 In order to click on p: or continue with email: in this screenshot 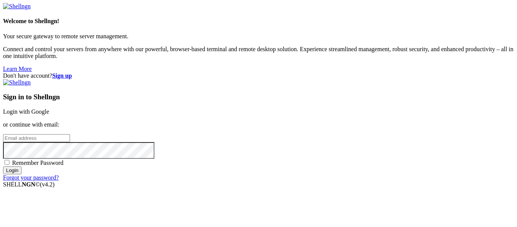, I will do `click(258, 124)`.